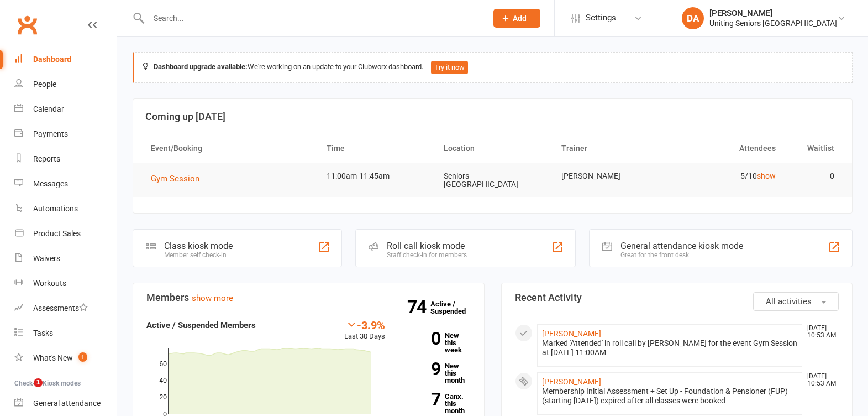 The width and height of the screenshot is (868, 416). Describe the element at coordinates (46, 158) in the screenshot. I see `div: Reports` at that location.